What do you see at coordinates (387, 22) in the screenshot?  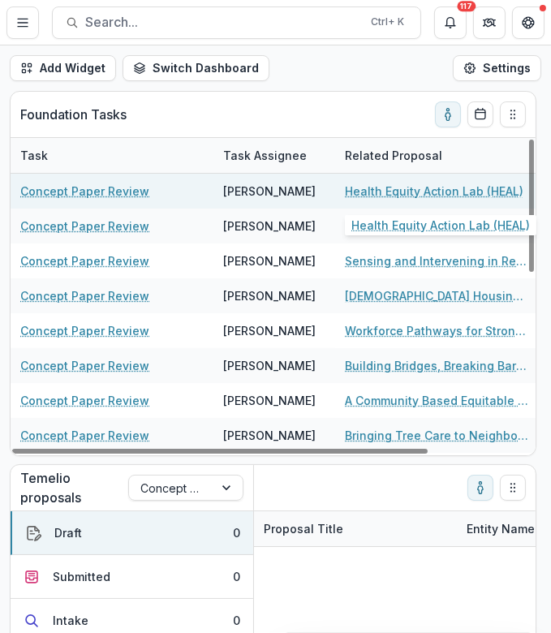 I see `div: Ctrl + K` at bounding box center [387, 22].